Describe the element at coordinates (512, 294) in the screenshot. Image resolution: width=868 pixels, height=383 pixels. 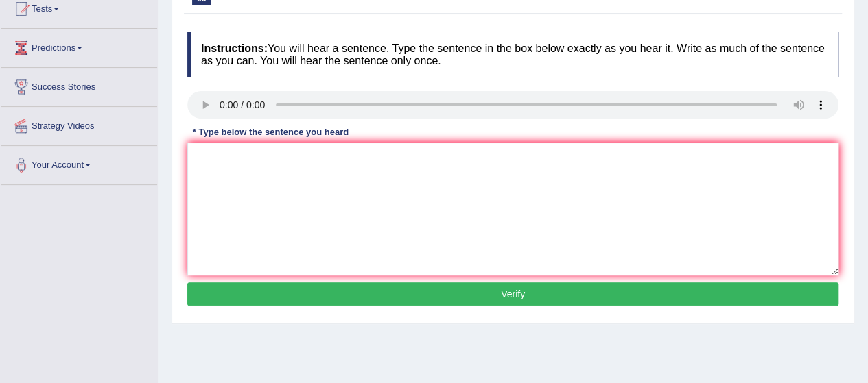
I see `button: Verify` at that location.